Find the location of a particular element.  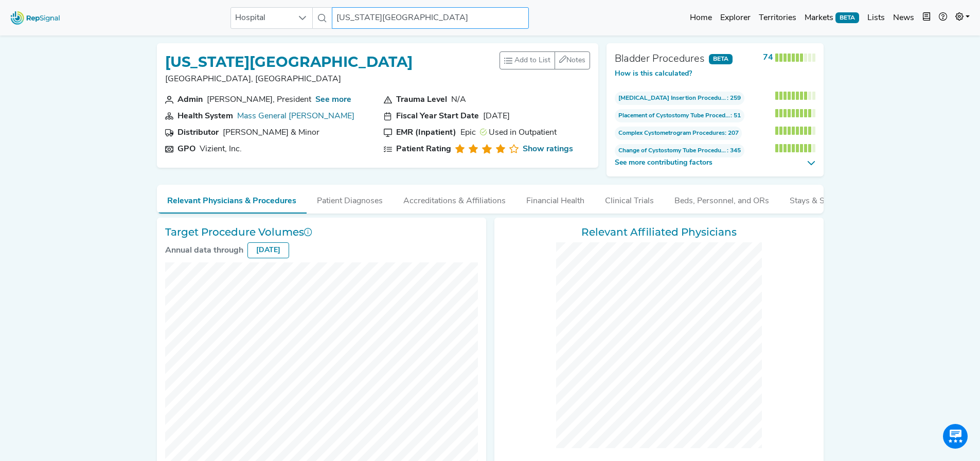

div: toolbar is located at coordinates (545, 60).